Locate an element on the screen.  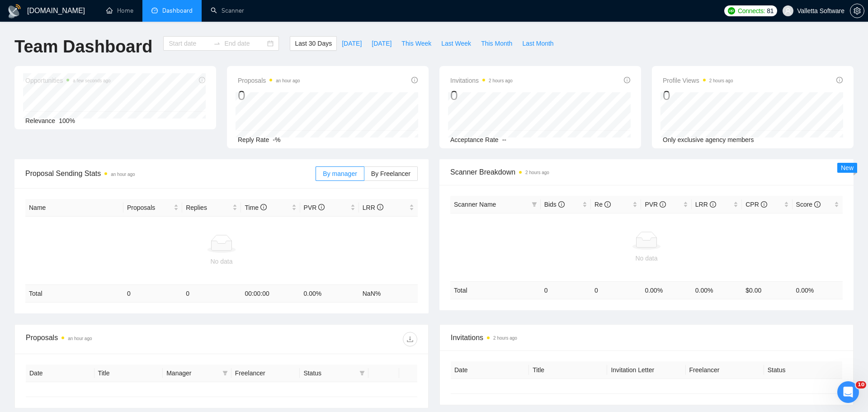
span: 10 is located at coordinates (861, 385).